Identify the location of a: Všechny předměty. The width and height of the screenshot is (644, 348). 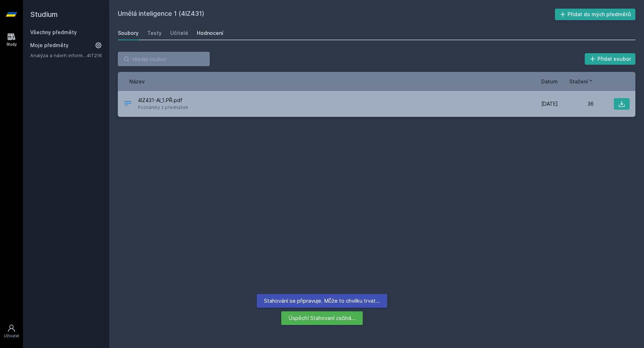
(54, 32).